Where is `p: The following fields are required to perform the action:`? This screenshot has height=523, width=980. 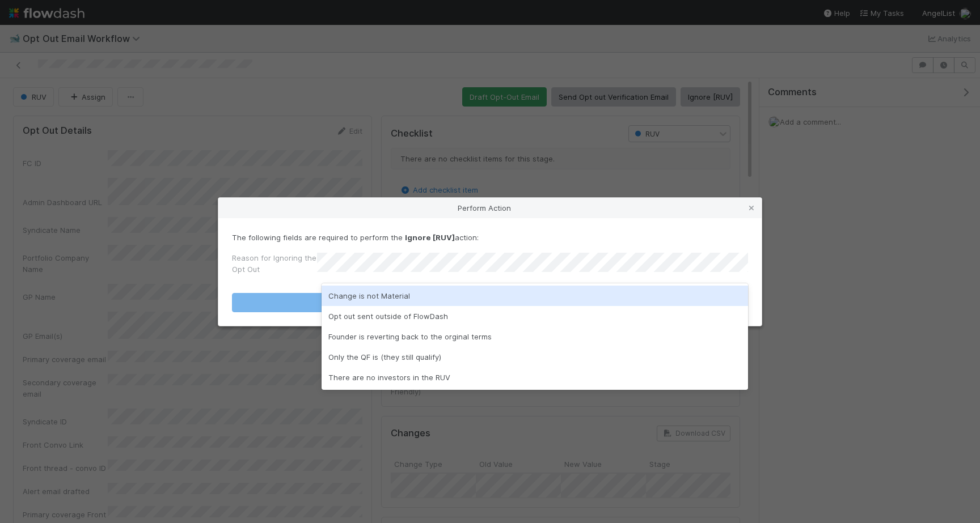
p: The following fields are required to perform the action: is located at coordinates (490, 237).